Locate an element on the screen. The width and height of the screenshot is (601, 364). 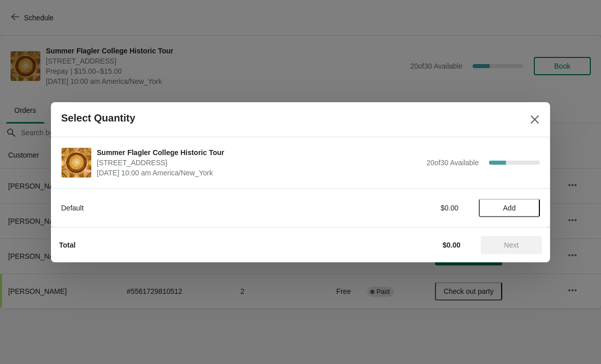
img: Summer Flagler College Historic Tour | 74 King Street, St. Augustine, FL, USA | September 12 | 10... is located at coordinates (77, 163).